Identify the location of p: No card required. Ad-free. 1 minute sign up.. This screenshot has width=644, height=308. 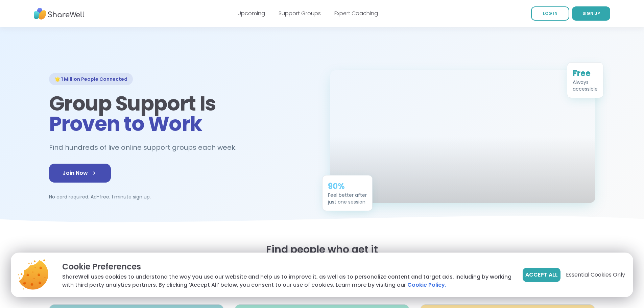
(182, 197).